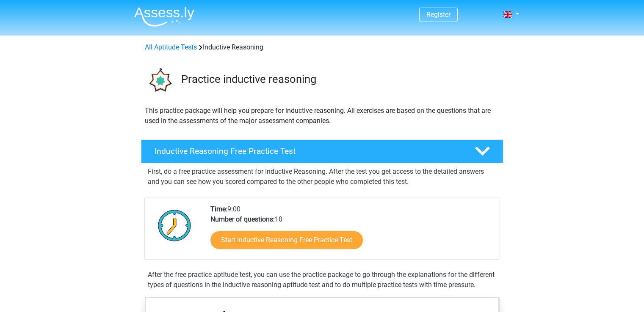 The width and height of the screenshot is (644, 312). What do you see at coordinates (286, 240) in the screenshot?
I see `a: Start Inductive Reasoning Free Practice Test` at bounding box center [286, 240].